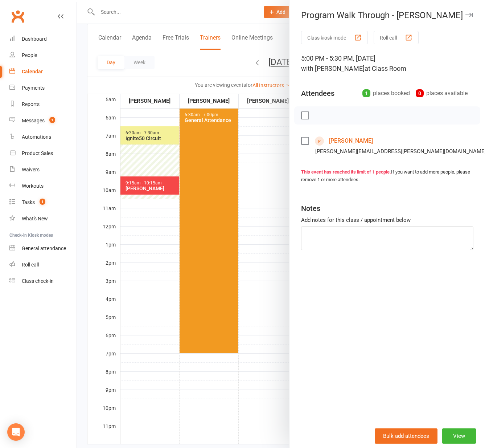 The image size is (485, 448). Describe the element at coordinates (311, 209) in the screenshot. I see `div: Notes` at that location.